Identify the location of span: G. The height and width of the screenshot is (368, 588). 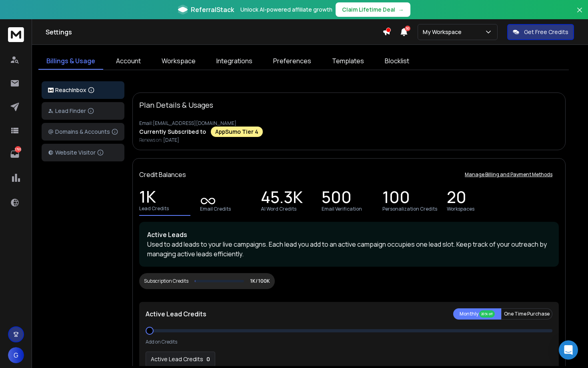
(16, 355).